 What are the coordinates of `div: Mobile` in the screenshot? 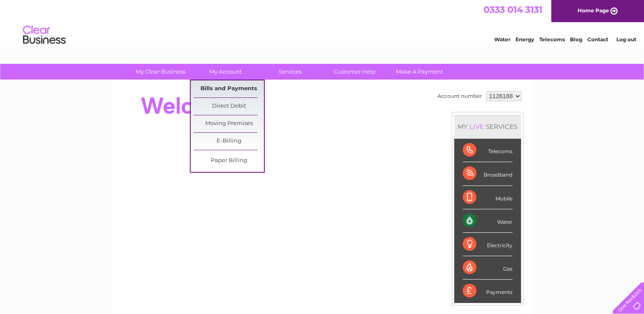 It's located at (487, 197).